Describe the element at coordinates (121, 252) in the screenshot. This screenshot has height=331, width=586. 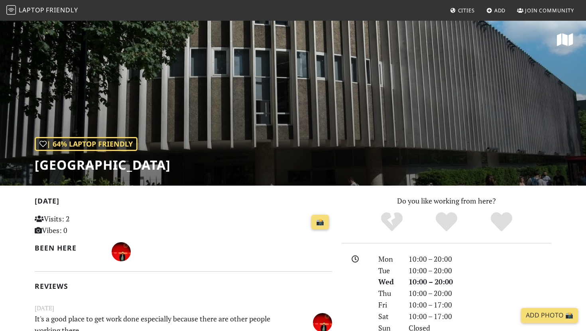
I see `img: 1563-doru.jpg` at that location.